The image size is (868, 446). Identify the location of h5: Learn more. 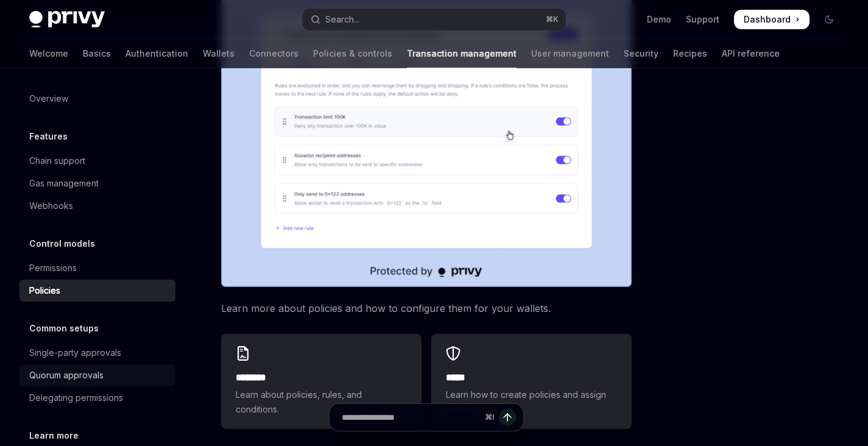
(54, 436).